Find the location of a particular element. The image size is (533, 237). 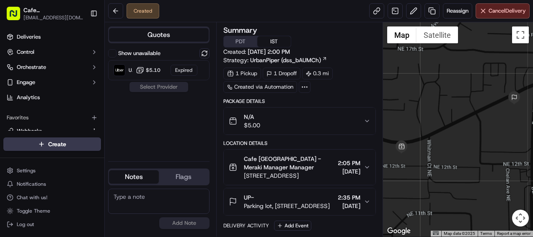

span: Created: is located at coordinates (257, 52).